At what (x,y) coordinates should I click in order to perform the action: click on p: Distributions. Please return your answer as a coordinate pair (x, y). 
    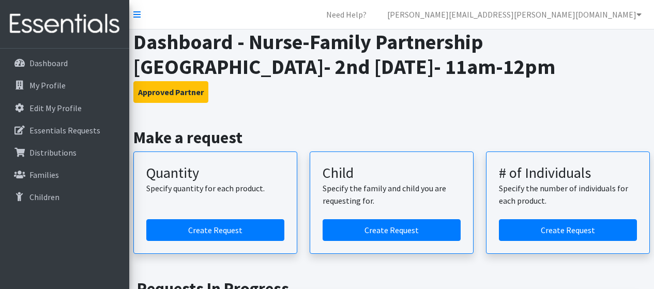
    Looking at the image, I should click on (53, 152).